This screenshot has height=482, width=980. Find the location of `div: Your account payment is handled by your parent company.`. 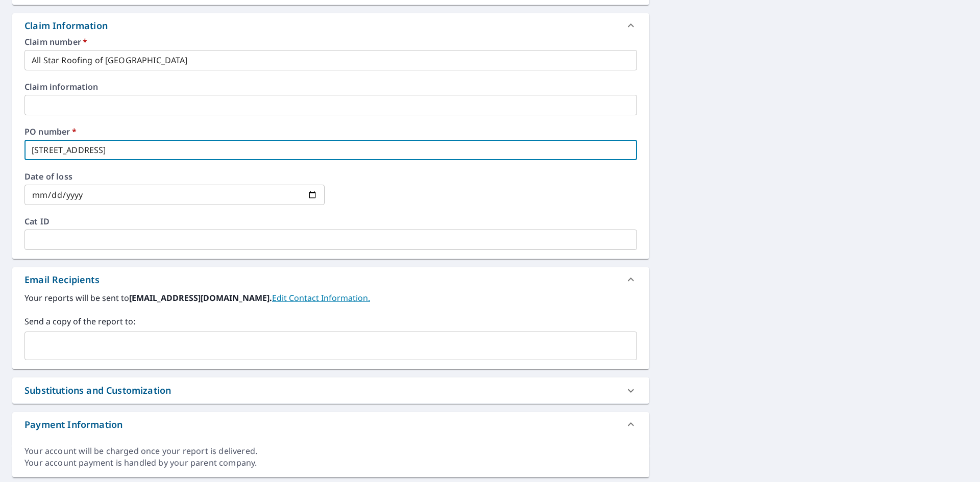

div: Your account payment is handled by your parent company. is located at coordinates (330, 463).